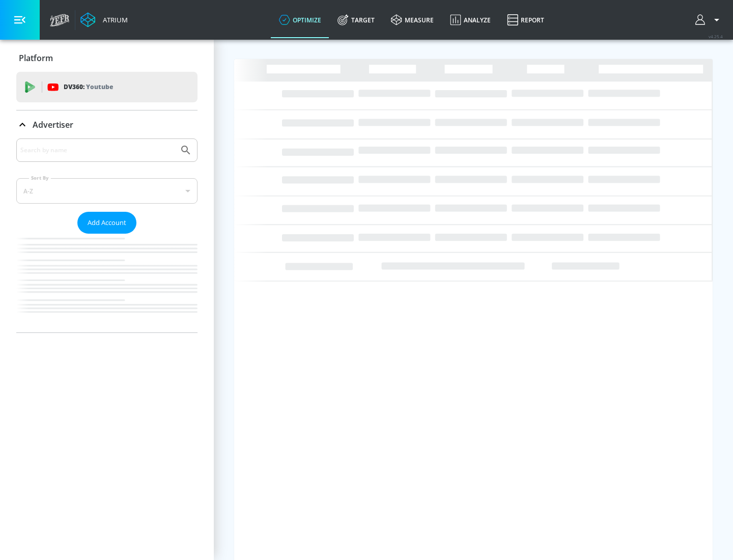  Describe the element at coordinates (88, 87) in the screenshot. I see `p: DV360:` at that location.